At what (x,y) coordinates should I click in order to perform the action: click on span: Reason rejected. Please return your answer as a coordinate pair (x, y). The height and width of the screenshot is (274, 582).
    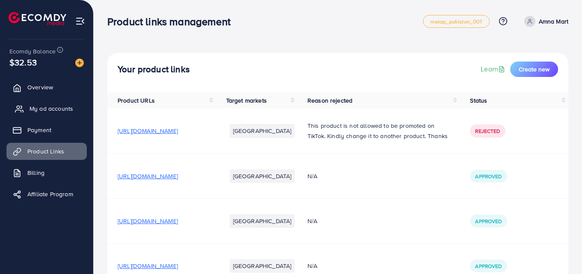
    Looking at the image, I should click on (329, 100).